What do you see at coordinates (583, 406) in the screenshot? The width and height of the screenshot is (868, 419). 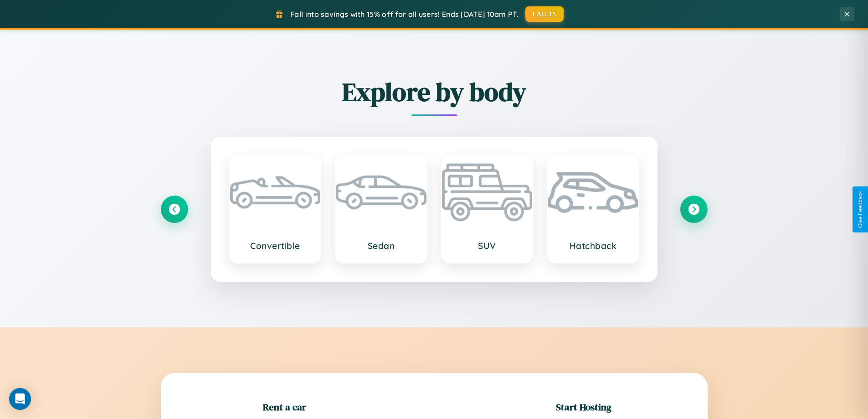 I see `h2: Start Hosting` at bounding box center [583, 406].